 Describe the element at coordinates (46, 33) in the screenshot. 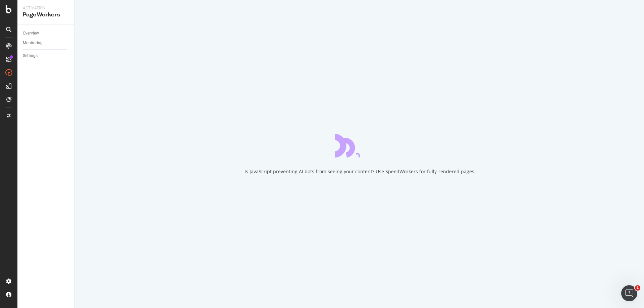

I see `a: Overview` at that location.